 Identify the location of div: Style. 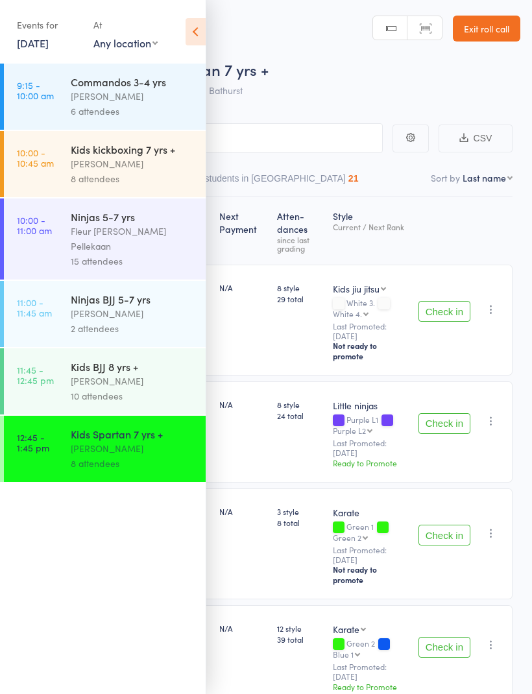
(370, 231).